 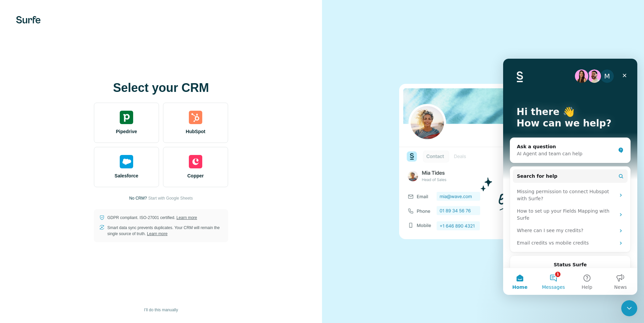 I want to click on img: salesforce's logo, so click(x=127, y=162).